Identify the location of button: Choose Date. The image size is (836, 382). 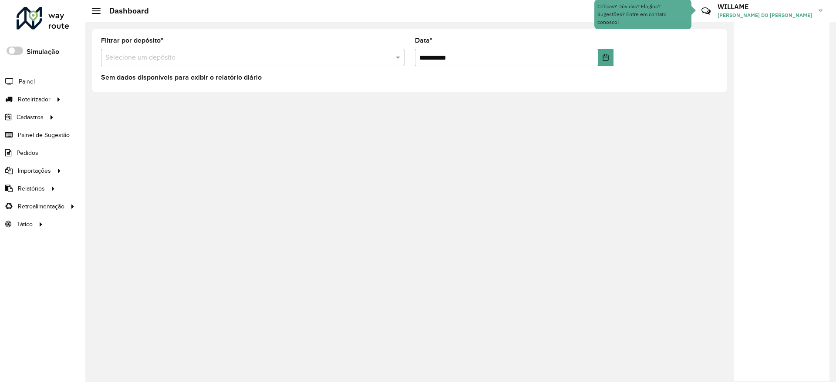
(605, 57).